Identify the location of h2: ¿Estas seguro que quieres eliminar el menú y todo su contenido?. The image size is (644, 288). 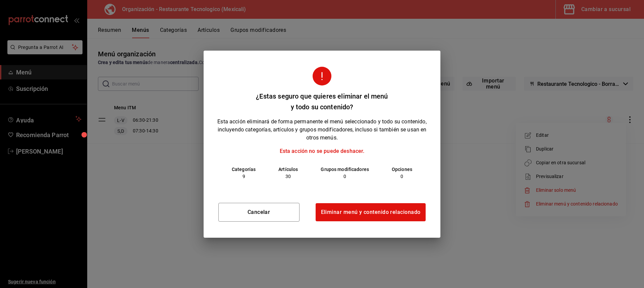
(322, 84).